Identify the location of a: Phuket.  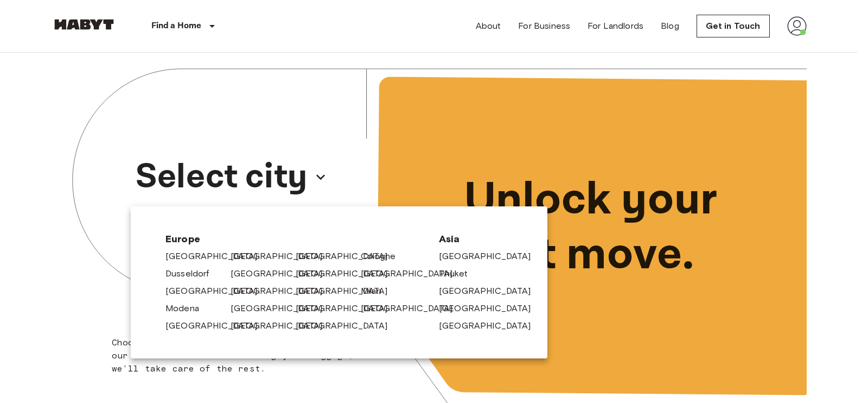
(459, 274).